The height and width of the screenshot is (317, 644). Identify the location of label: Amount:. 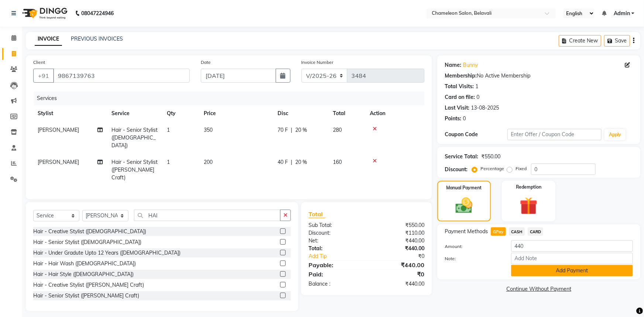
(472, 246).